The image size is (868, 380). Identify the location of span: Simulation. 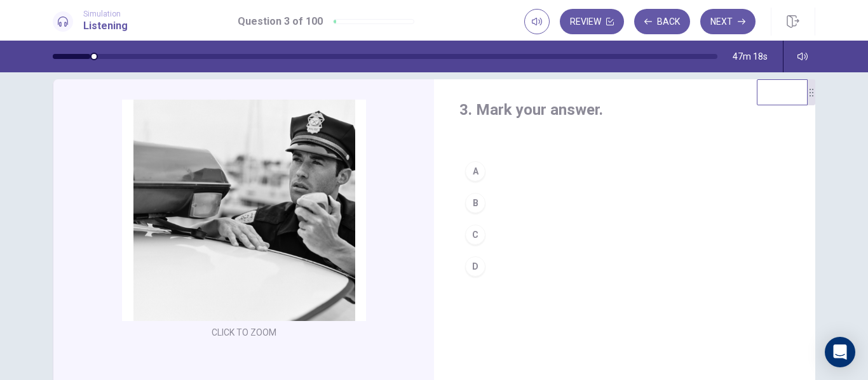
(106, 14).